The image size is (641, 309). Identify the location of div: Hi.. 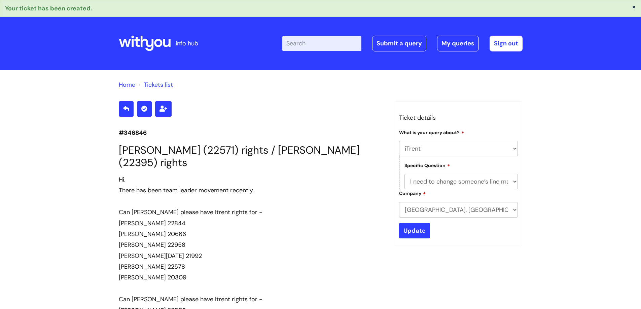
(252, 180).